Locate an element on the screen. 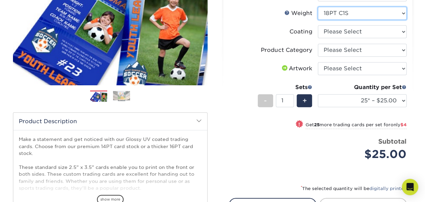 This screenshot has width=425, height=202. div: Sets is located at coordinates (285, 87).